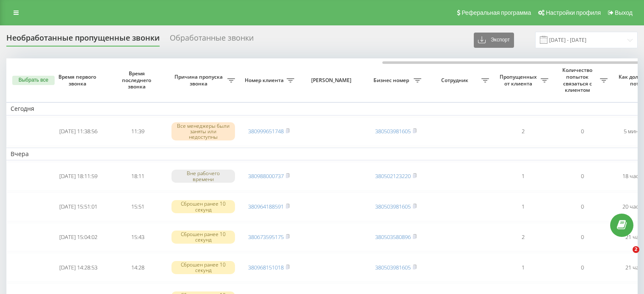 This screenshot has height=294, width=644. What do you see at coordinates (392, 80) in the screenshot?
I see `span: Бизнес номер` at bounding box center [392, 80].